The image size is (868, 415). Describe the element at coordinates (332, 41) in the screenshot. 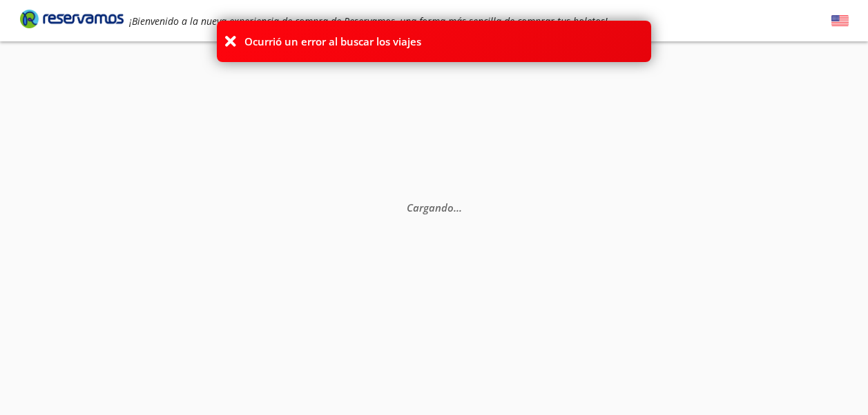

I see `p: Ocurrió un error al buscar los viajes` at that location.